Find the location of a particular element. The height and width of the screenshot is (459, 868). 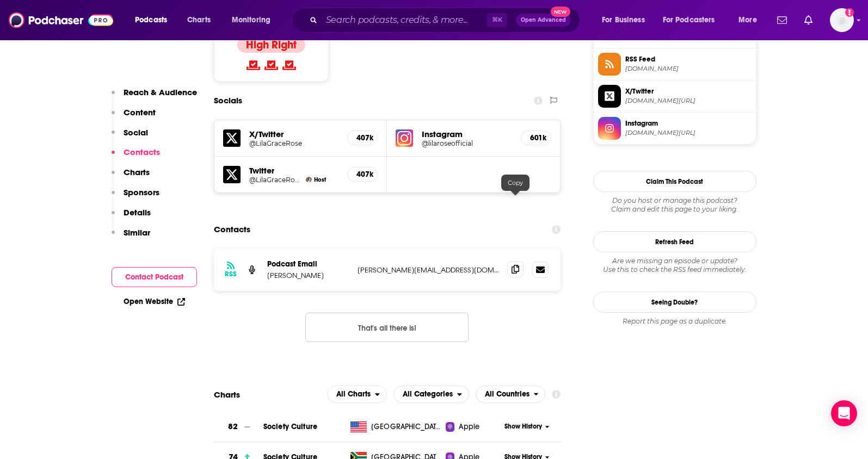

span: More is located at coordinates (748, 20).